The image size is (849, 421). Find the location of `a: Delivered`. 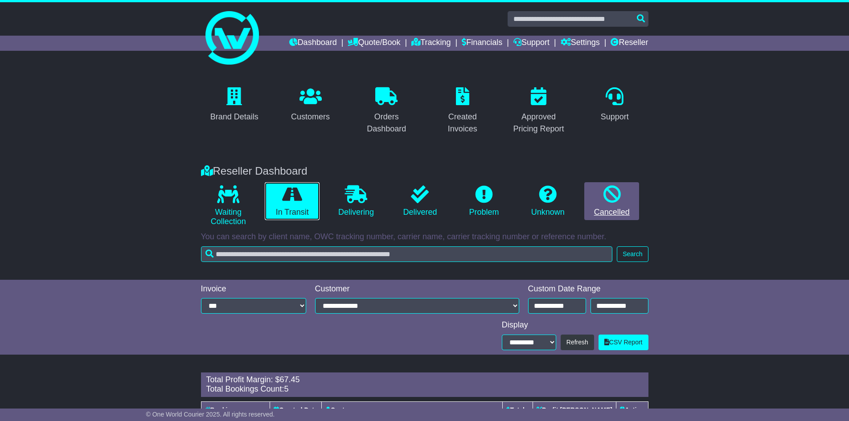

a: Delivered is located at coordinates (420, 201).